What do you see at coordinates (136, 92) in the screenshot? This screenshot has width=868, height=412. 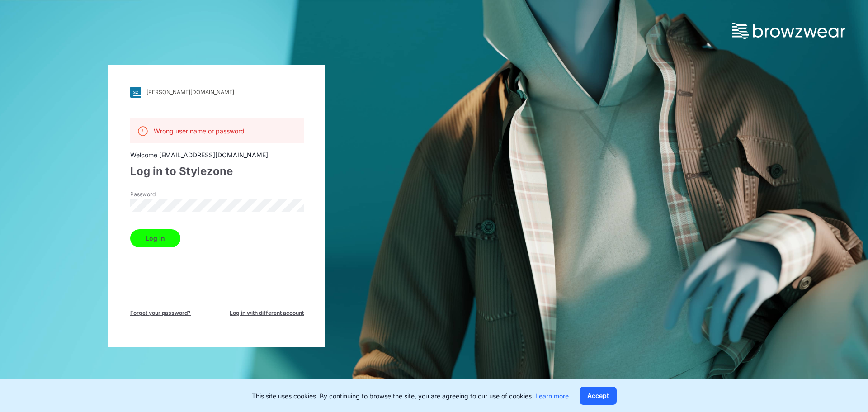 I see `img: svg+xml;base64,PHN2ZyB3aWR0aD0iMjgiIGhlaWdodD0iMjgiIHZpZXdCb3g9IjAgMCAyOCAyOCIgZmlsbD0ibm9uZSIgeG...` at bounding box center [136, 92].